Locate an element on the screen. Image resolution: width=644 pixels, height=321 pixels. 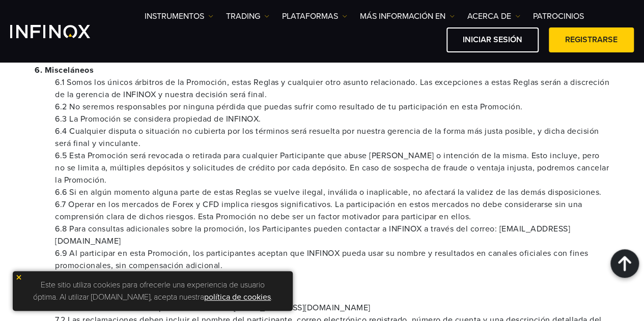
a: PLATAFORMAS is located at coordinates (314, 16).